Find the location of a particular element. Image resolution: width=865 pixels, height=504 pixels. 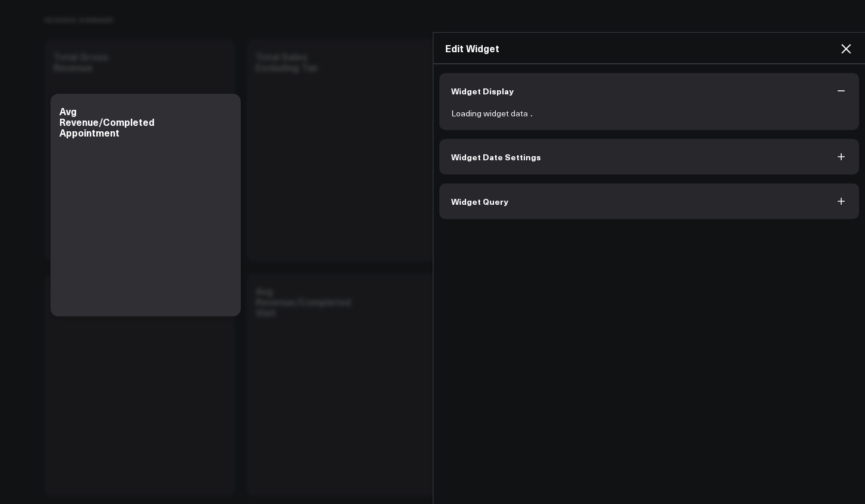

h2: Edit Widget is located at coordinates (649, 48).